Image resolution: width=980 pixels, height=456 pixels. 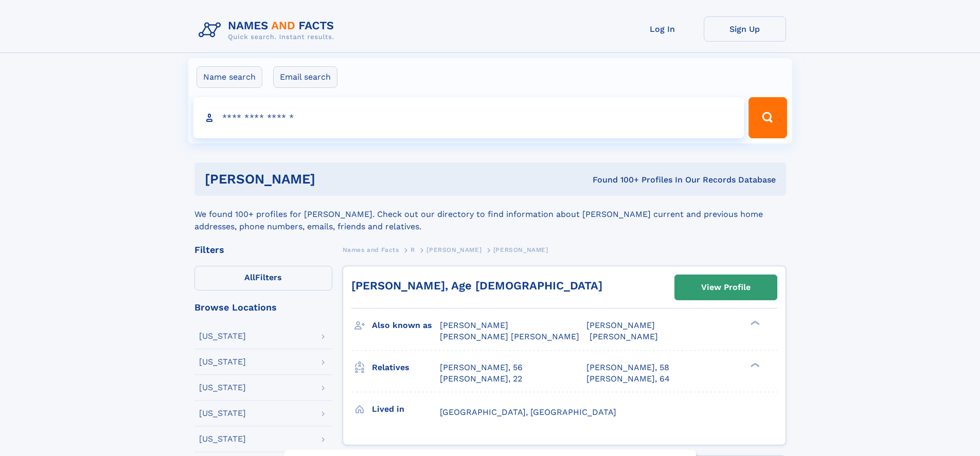 What do you see at coordinates (412, 250) in the screenshot?
I see `a: R` at bounding box center [412, 250].